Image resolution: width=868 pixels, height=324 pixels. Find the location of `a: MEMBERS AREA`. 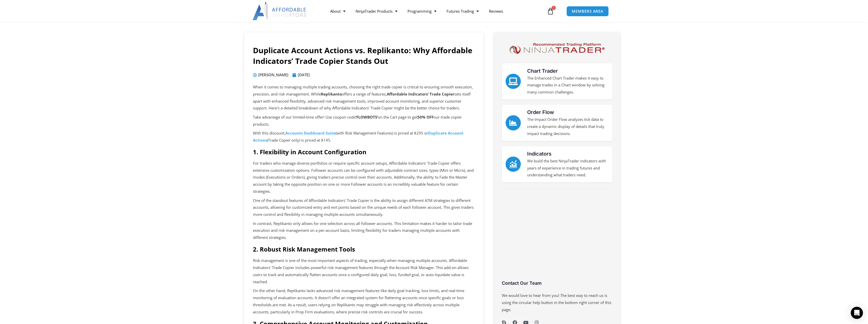

a: MEMBERS AREA is located at coordinates (588, 11).